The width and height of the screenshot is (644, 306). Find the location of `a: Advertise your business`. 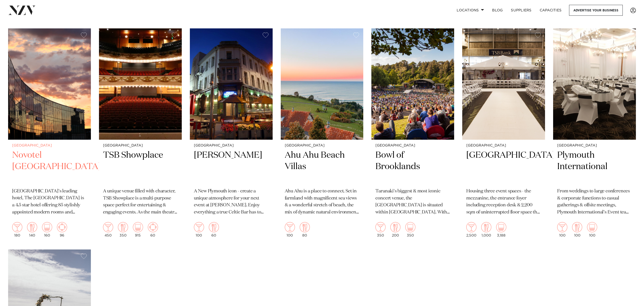

a: Advertise your business is located at coordinates (596, 10).